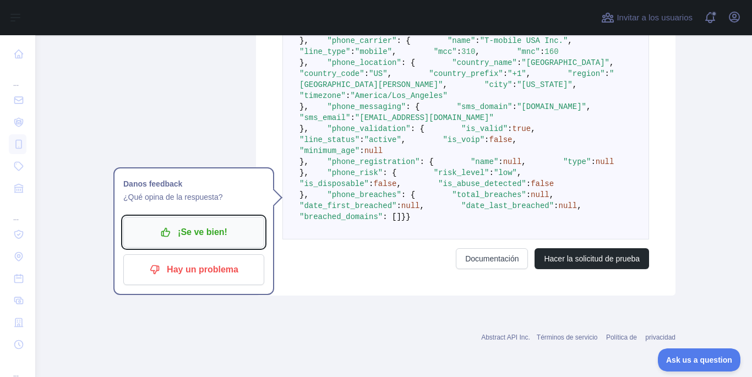 The height and width of the screenshot is (377, 752). I want to click on span: "phone_location", so click(364, 63).